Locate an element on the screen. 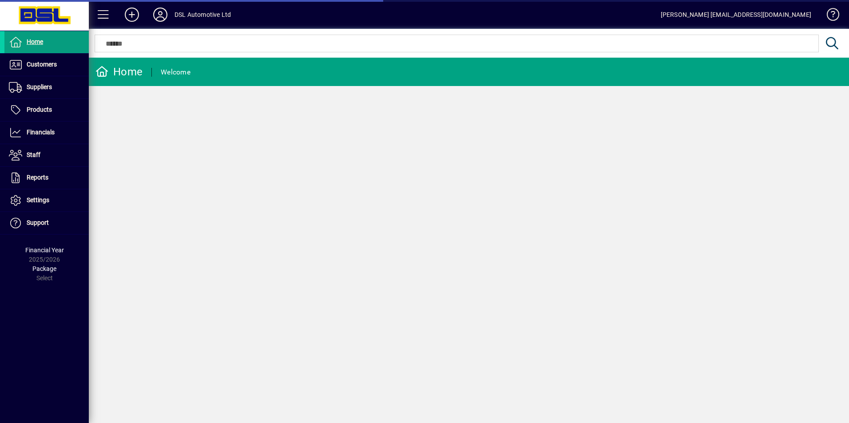 The height and width of the screenshot is (423, 849). button: Add is located at coordinates (132, 15).